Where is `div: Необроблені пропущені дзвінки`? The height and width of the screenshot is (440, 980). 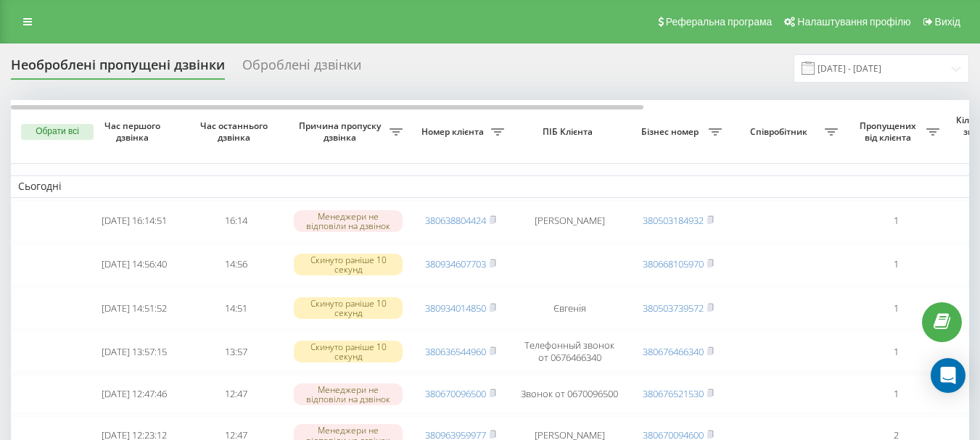
div: Необроблені пропущені дзвінки is located at coordinates (117, 68).